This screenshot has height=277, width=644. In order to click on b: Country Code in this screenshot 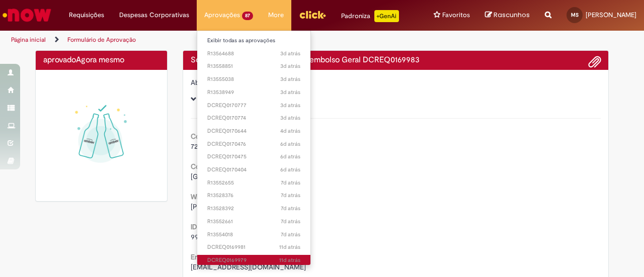, I will do `click(213, 167)`.